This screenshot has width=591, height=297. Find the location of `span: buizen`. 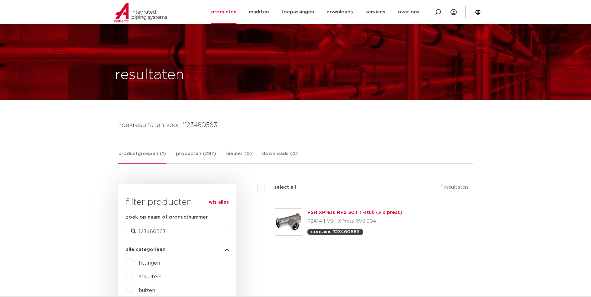

span: buizen is located at coordinates (147, 290).